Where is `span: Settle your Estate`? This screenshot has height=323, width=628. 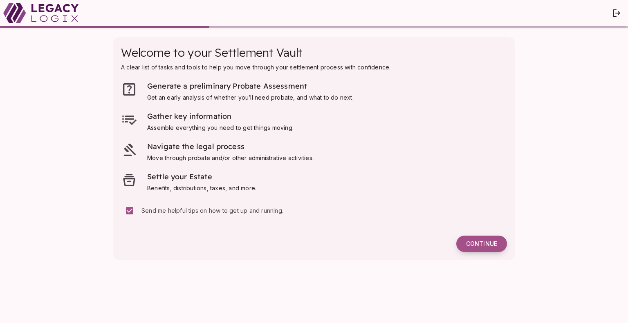
span: Settle your Estate is located at coordinates (180, 177).